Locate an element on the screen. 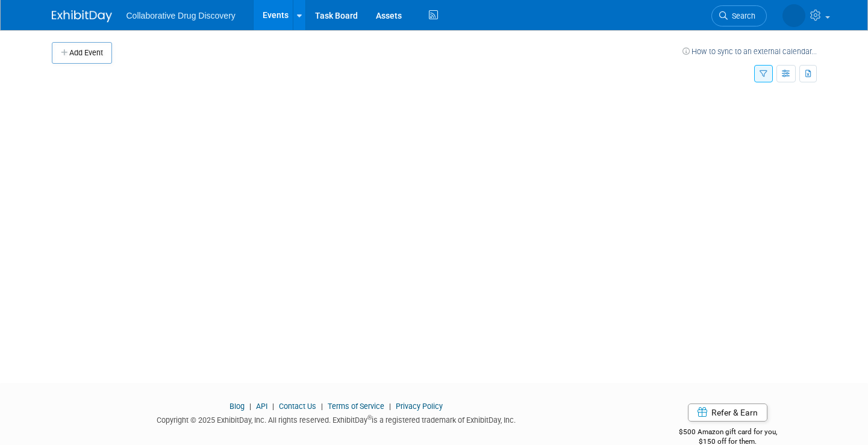  a: Refer & Earn is located at coordinates (728, 413).